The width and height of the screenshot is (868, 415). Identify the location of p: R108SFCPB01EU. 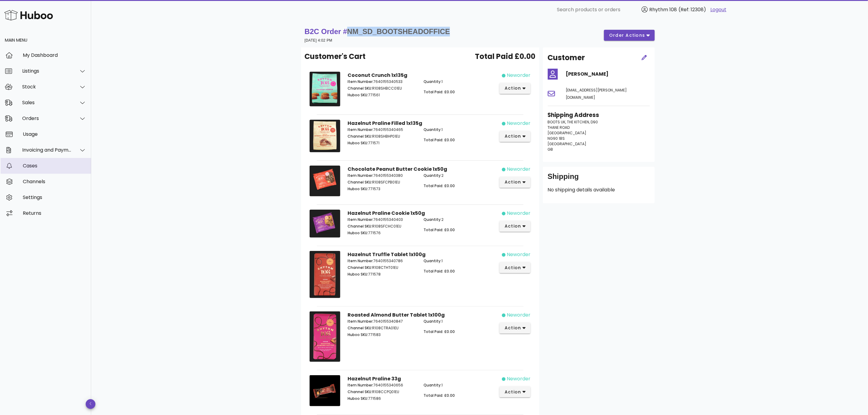
(382, 183).